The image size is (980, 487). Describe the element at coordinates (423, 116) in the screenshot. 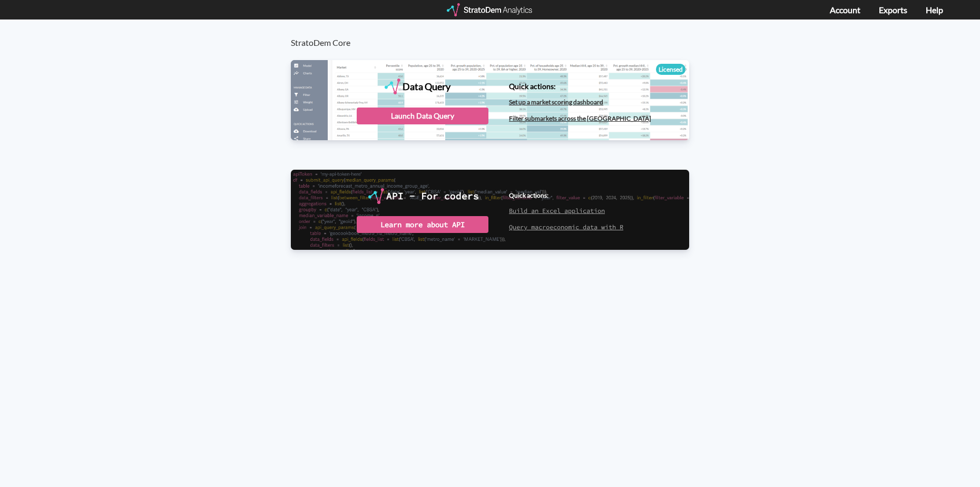

I see `div: Launch Data Query` at that location.